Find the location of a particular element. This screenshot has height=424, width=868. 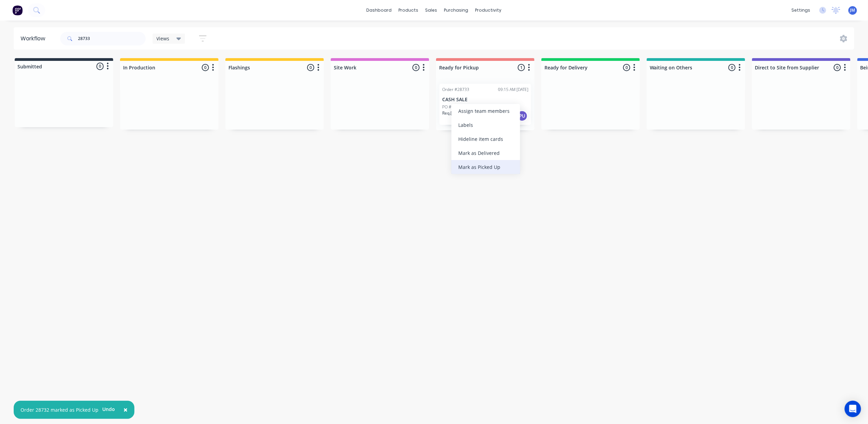

div: products is located at coordinates (409, 10).